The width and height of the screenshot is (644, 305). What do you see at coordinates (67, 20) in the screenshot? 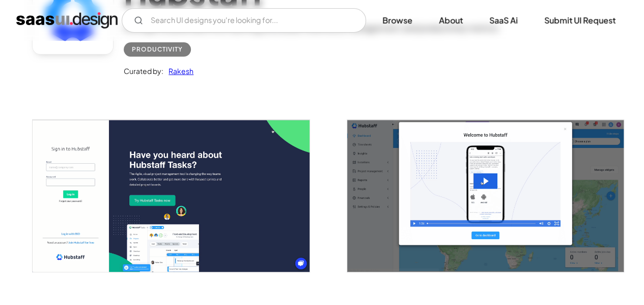
I see `a: home` at bounding box center [67, 20].